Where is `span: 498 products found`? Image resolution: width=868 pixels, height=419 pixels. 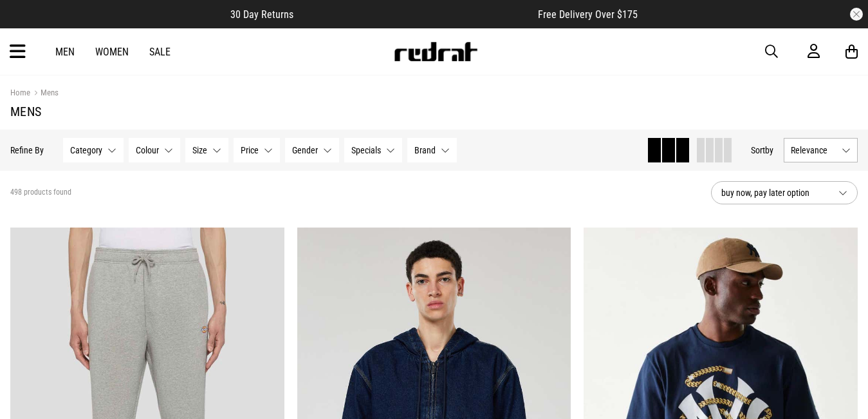 span: 498 products found is located at coordinates (40, 193).